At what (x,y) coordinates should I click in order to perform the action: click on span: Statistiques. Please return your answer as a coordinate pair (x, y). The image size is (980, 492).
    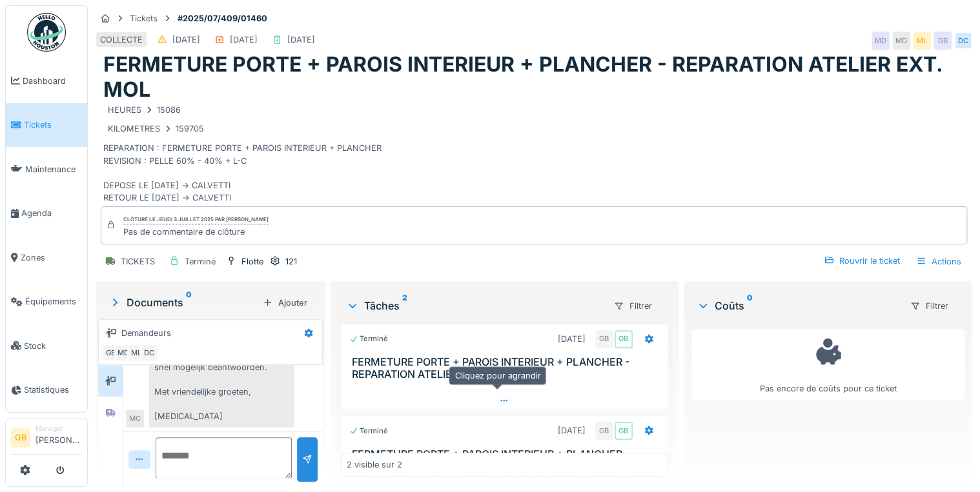
    Looking at the image, I should click on (53, 390).